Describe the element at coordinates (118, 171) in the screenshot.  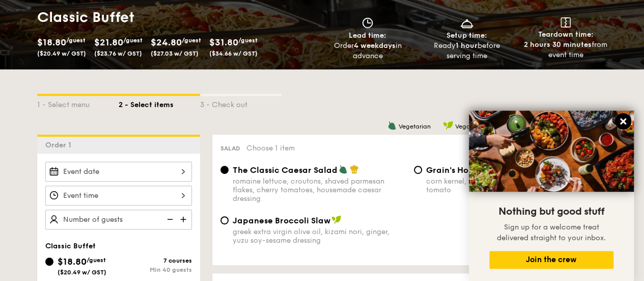
I see `input: Event date` at that location.